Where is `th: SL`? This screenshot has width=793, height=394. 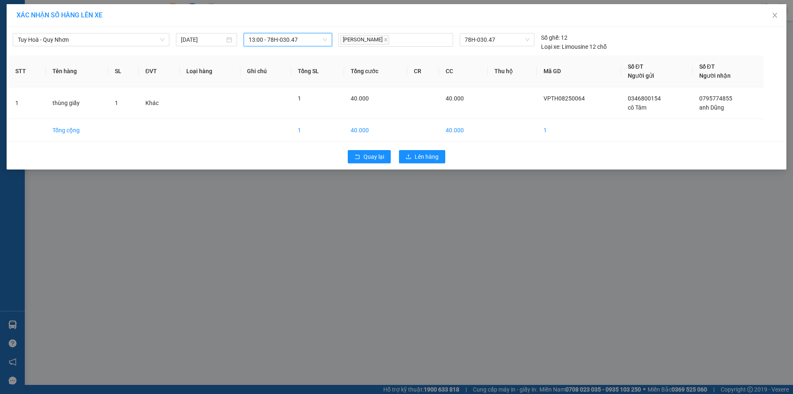 th: SL is located at coordinates (124, 71).